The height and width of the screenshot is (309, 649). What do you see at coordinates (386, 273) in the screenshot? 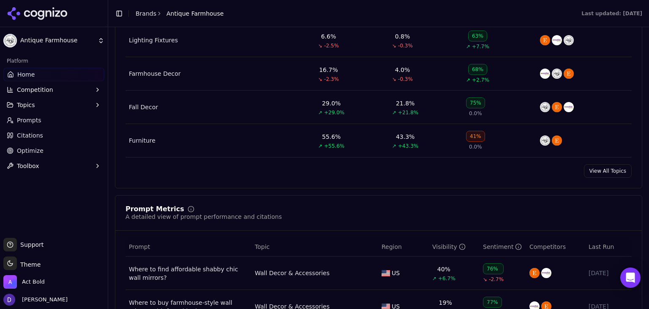
I see `img: US flag` at bounding box center [386, 273].